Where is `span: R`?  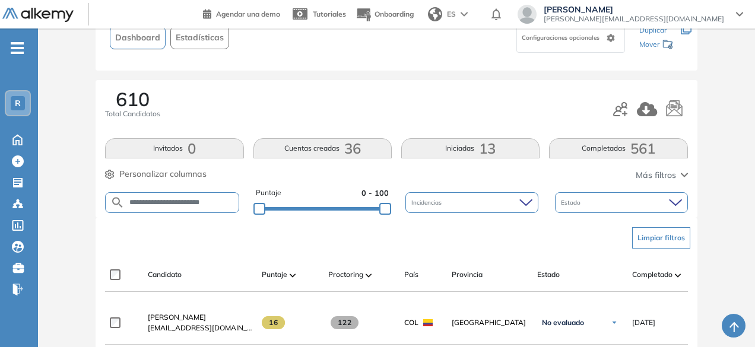 span: R is located at coordinates (18, 103).